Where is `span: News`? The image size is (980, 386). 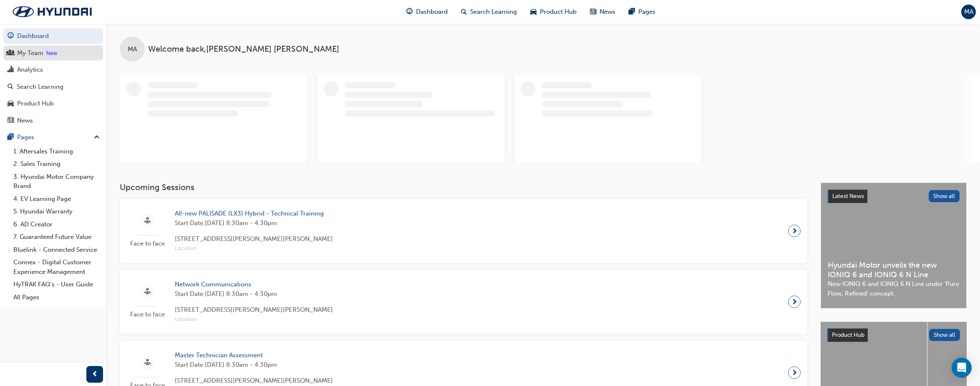
span: News is located at coordinates (608, 12).